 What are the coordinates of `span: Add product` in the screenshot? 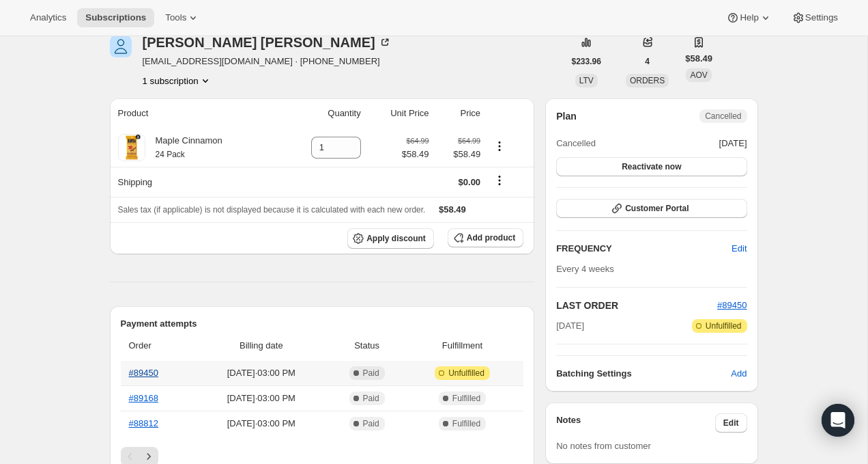 It's located at (491, 238).